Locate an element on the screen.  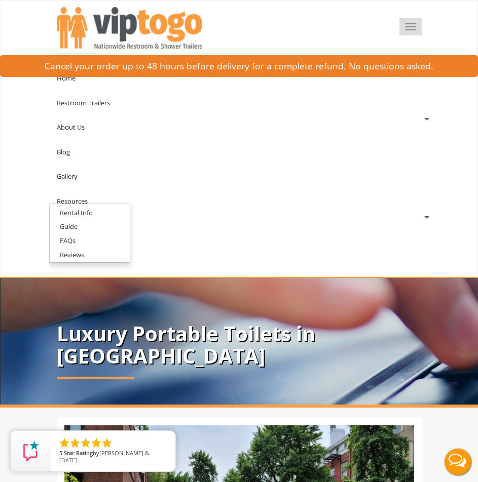
span: 5 is located at coordinates (61, 453).